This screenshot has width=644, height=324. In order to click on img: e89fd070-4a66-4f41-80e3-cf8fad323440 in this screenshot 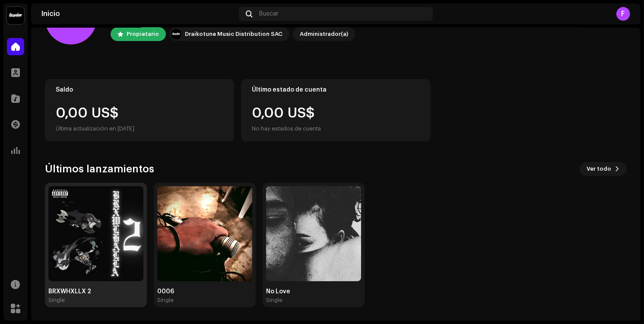, I will do `click(205, 234)`.